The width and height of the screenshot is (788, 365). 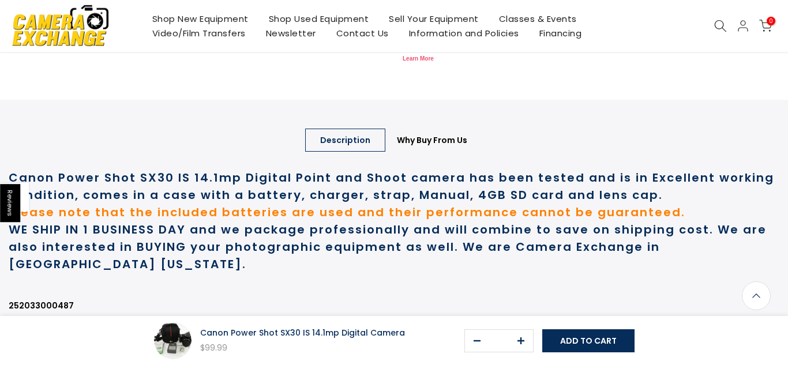 I want to click on a: Classes & Events, so click(x=537, y=18).